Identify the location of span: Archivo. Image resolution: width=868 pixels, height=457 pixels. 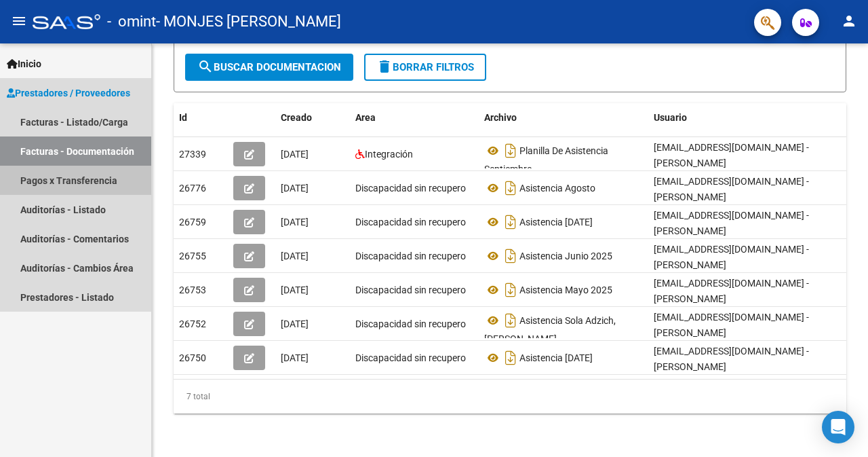
(501, 117).